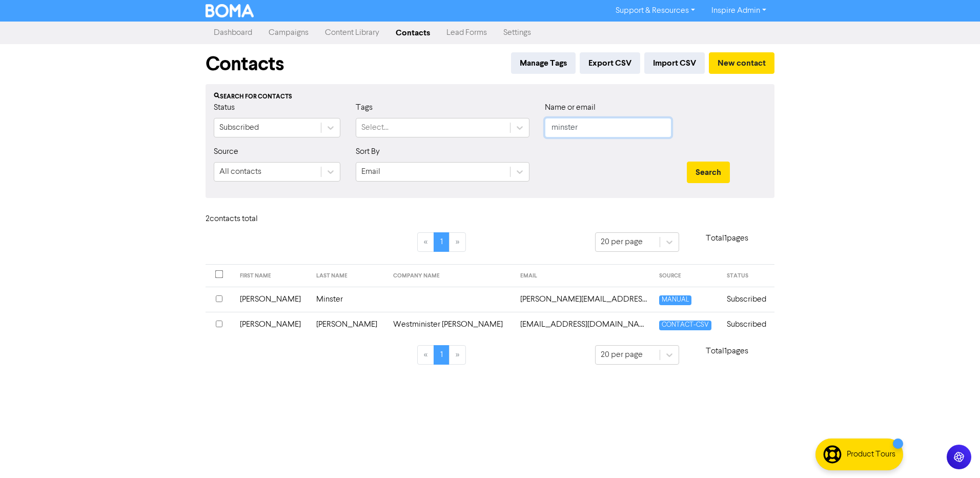 This screenshot has height=478, width=980. What do you see at coordinates (450, 276) in the screenshot?
I see `th: COMPANY NAME` at bounding box center [450, 276].